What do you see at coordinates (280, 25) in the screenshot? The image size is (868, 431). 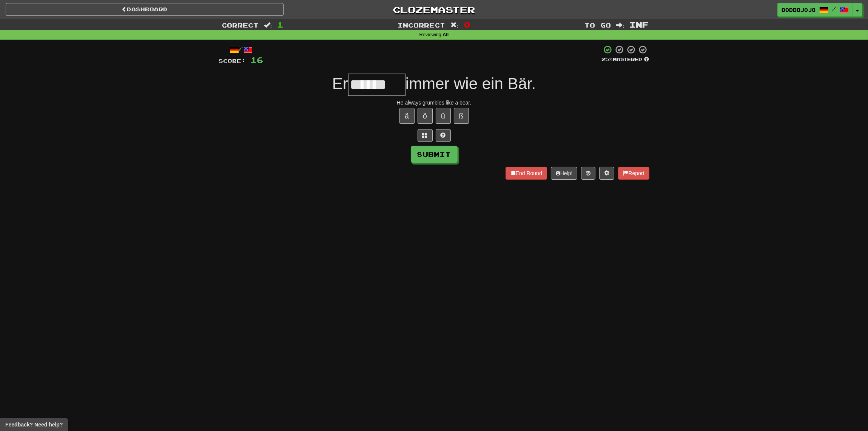 I see `span: 1` at bounding box center [280, 25].